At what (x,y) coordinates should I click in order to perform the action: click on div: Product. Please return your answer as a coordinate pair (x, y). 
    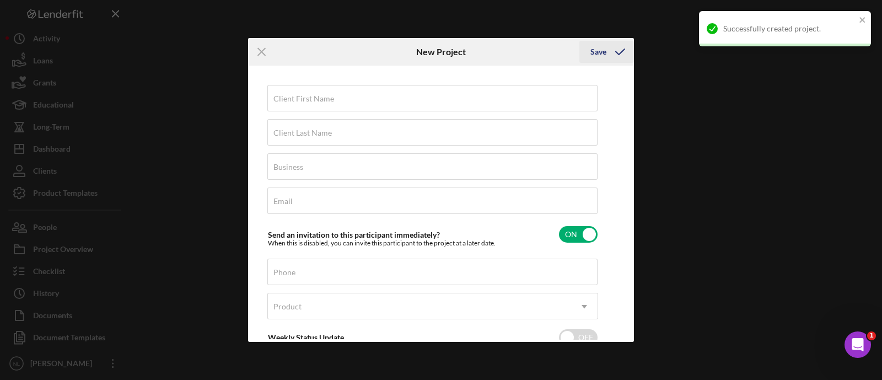
    Looking at the image, I should click on (287, 306).